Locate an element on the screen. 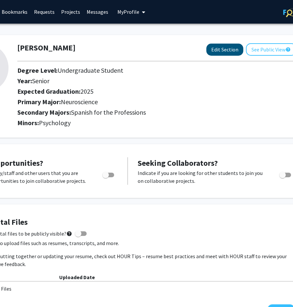  a: Messages is located at coordinates (98, 12).